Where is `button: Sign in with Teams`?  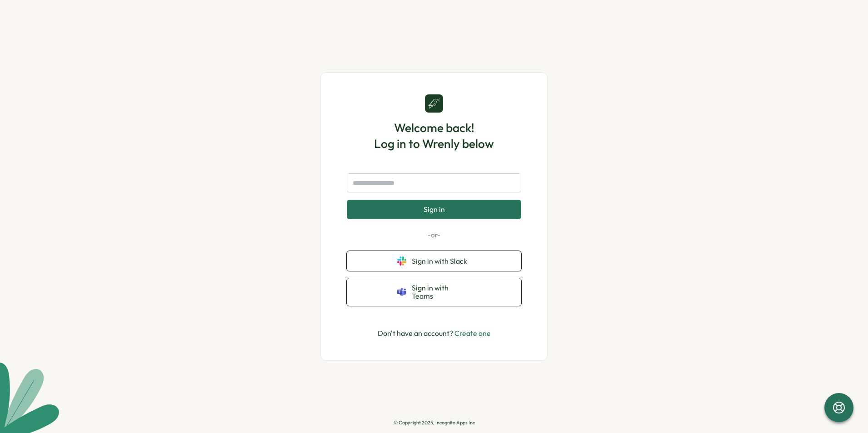 button: Sign in with Teams is located at coordinates (434, 292).